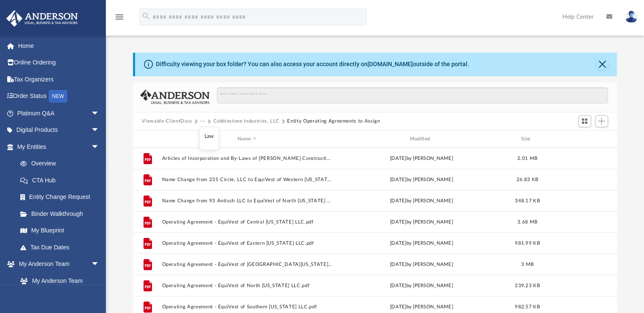  What do you see at coordinates (527, 222) in the screenshot?
I see `span: 3.68 MB` at bounding box center [527, 222].